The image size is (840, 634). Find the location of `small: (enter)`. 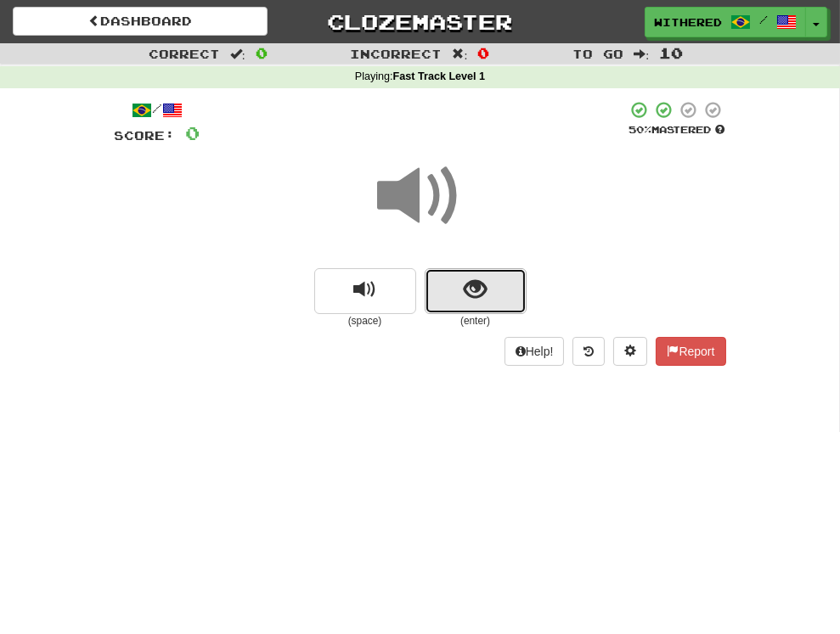

small: (enter) is located at coordinates (475, 321).